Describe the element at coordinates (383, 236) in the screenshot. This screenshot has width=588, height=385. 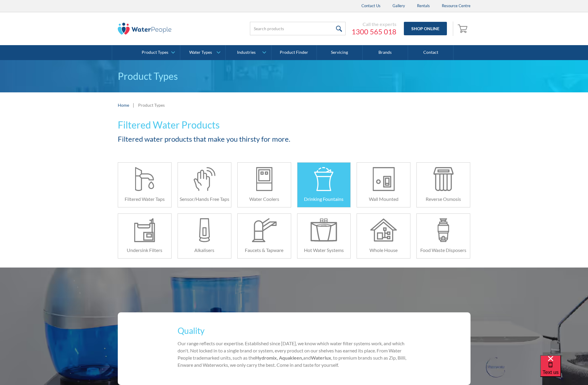
I see `a: Whole House` at that location.